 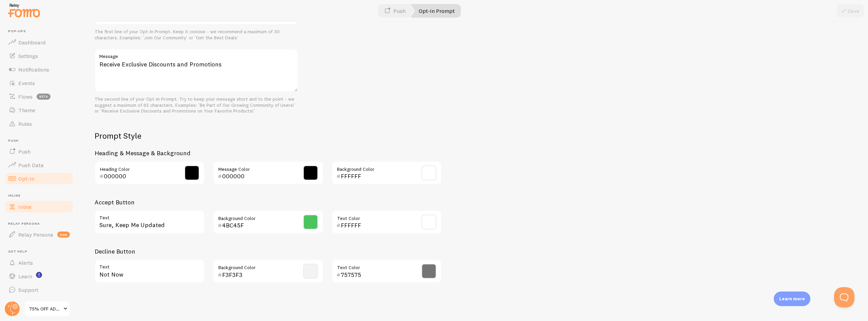 I want to click on span: Get Help, so click(x=41, y=251).